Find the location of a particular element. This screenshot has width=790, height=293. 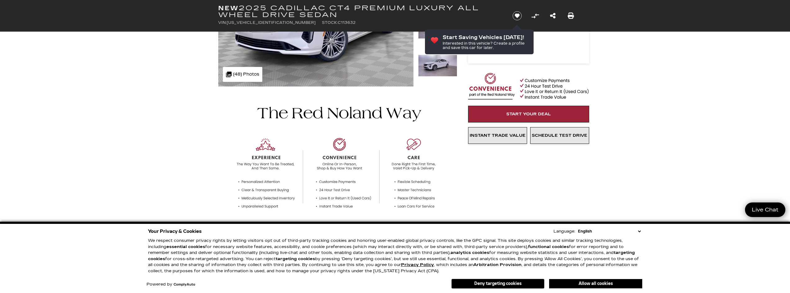

p: We respect consumer privacy rights by letting visitors opt out of third-party tracking cookies an... is located at coordinates (395, 256).